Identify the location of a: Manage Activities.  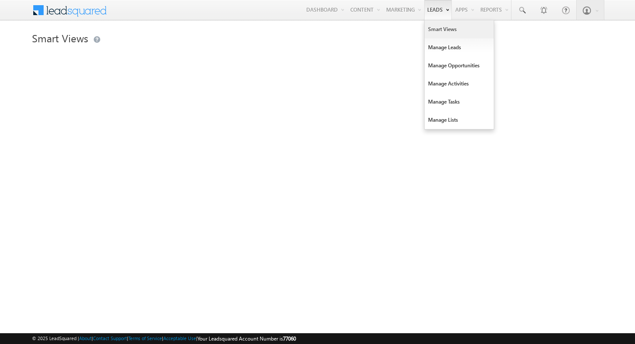
(459, 84).